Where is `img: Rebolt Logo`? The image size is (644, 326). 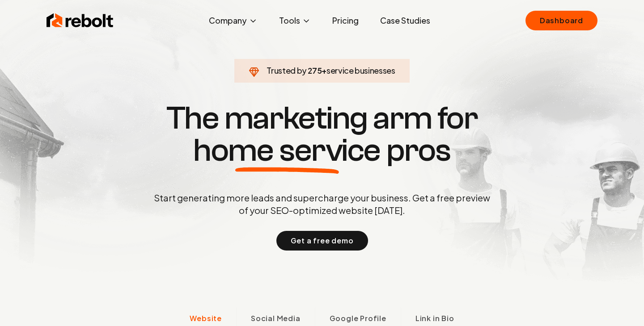 img: Rebolt Logo is located at coordinates (80, 20).